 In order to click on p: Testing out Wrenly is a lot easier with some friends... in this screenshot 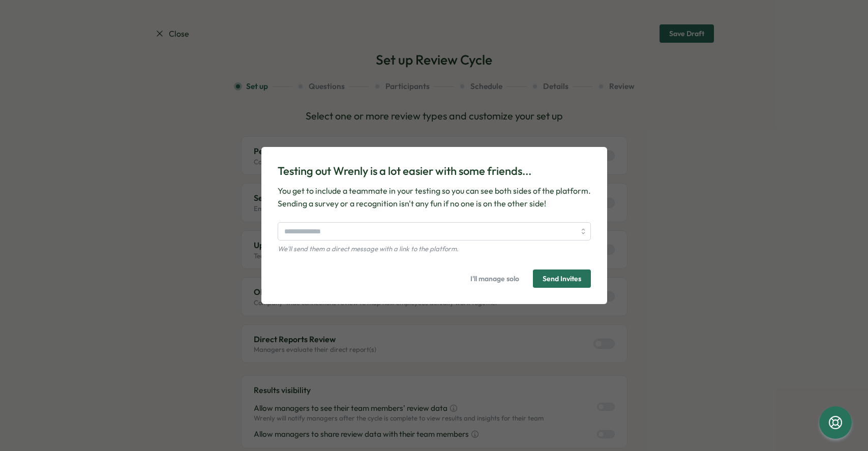, I will do `click(434, 170)`.